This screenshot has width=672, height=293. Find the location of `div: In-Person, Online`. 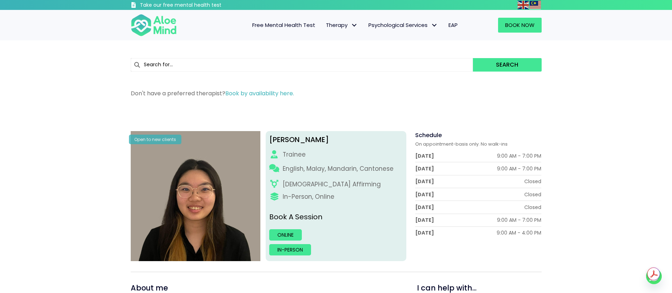

div: In-Person, Online is located at coordinates (308, 197).